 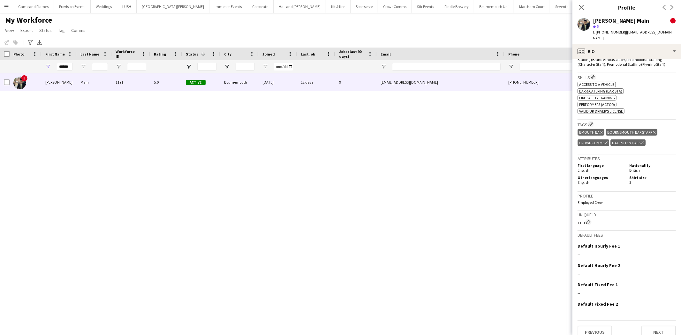 What do you see at coordinates (127, 54) in the screenshot?
I see `span: Workforce ID` at bounding box center [127, 54].